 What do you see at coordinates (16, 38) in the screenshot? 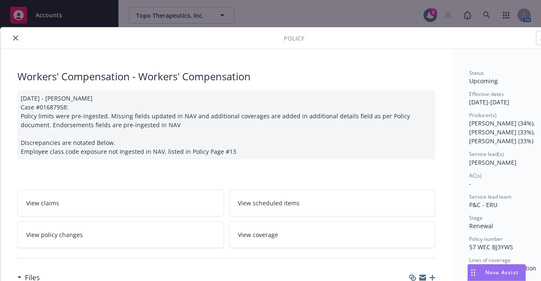
I see `button: close` at bounding box center [16, 38].